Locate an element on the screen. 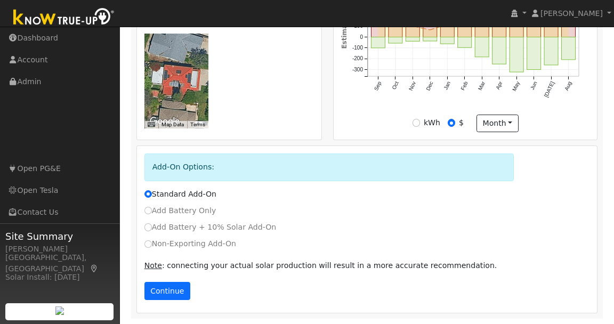  text: Estimated $ is located at coordinates (344, 28).